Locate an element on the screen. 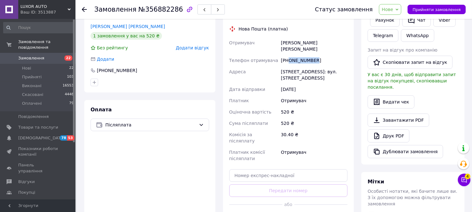  span: Дата відправки is located at coordinates (247, 89).